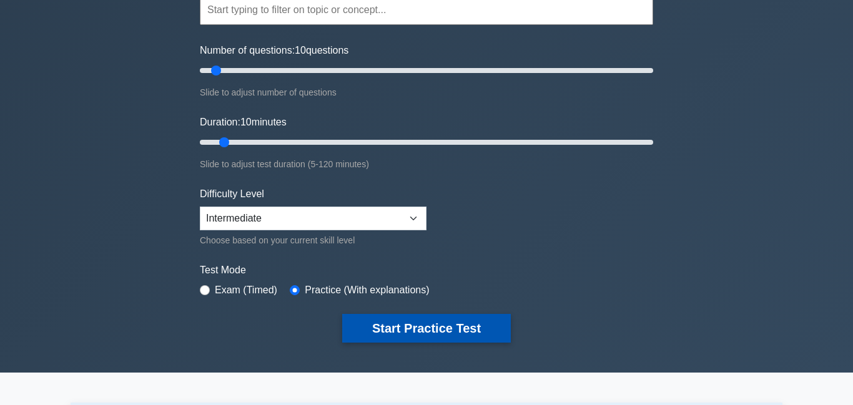 The width and height of the screenshot is (853, 405). Describe the element at coordinates (313, 241) in the screenshot. I see `div: Choose based on your current skill level` at that location.